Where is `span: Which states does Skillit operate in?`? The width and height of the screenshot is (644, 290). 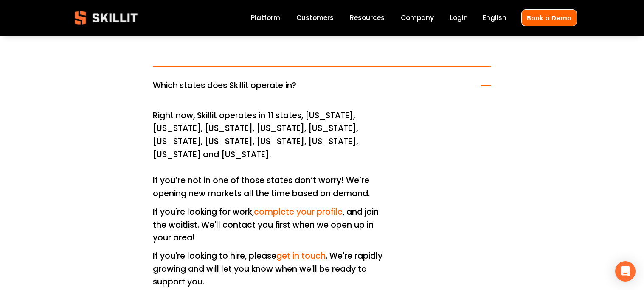
span: Which states does Skillit operate in? is located at coordinates (317, 85).